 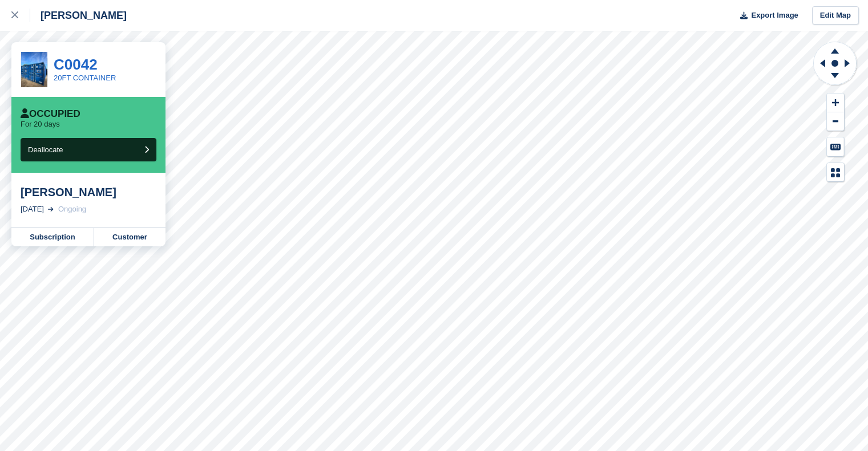 I want to click on p: For 20 days, so click(x=40, y=124).